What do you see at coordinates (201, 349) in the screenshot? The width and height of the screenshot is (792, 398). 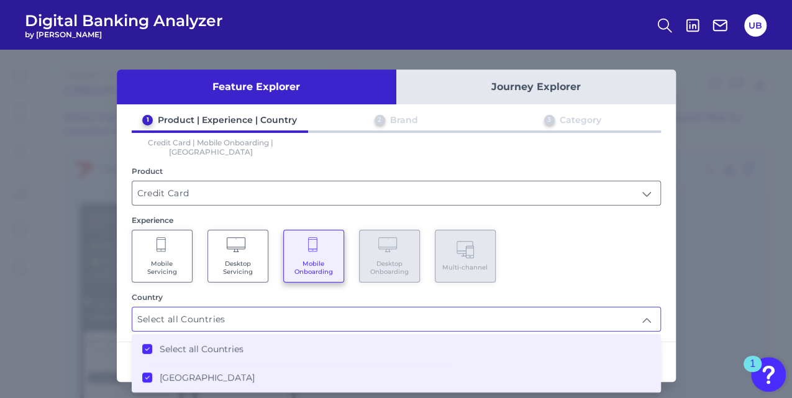 I see `label: Select all Countries` at bounding box center [201, 349].